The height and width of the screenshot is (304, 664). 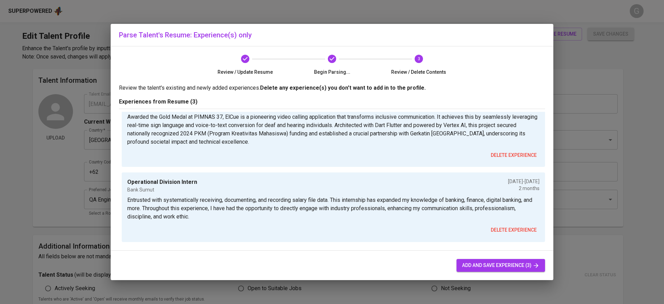 I want to click on button: add and save experience (3), so click(x=501, y=265).